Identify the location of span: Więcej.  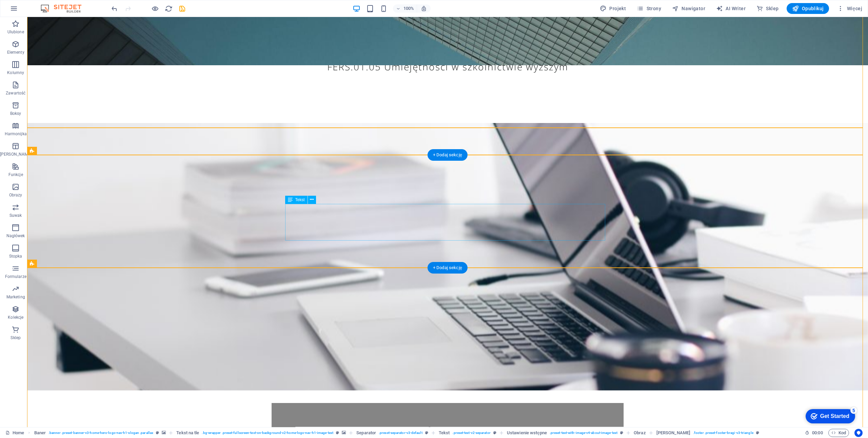
(850, 9).